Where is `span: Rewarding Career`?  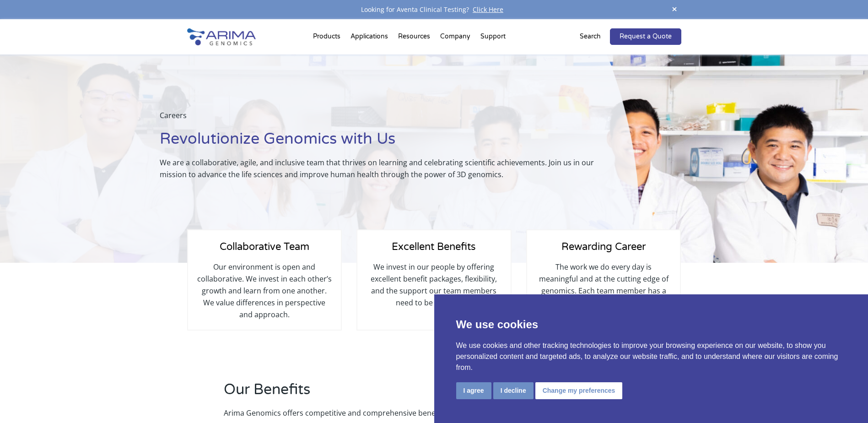 span: Rewarding Career is located at coordinates (603, 247).